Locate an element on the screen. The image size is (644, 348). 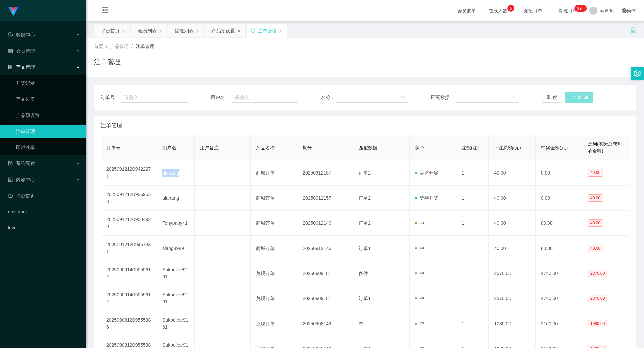
span: 2370.00 is located at coordinates (597, 299).